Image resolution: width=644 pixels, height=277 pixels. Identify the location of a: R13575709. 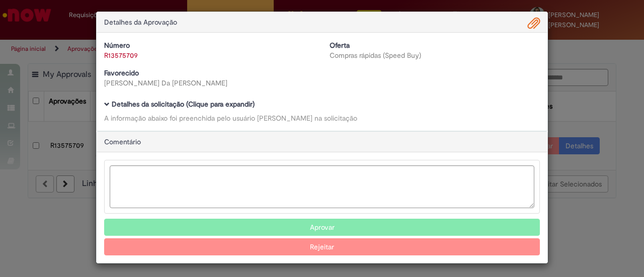
(121, 56).